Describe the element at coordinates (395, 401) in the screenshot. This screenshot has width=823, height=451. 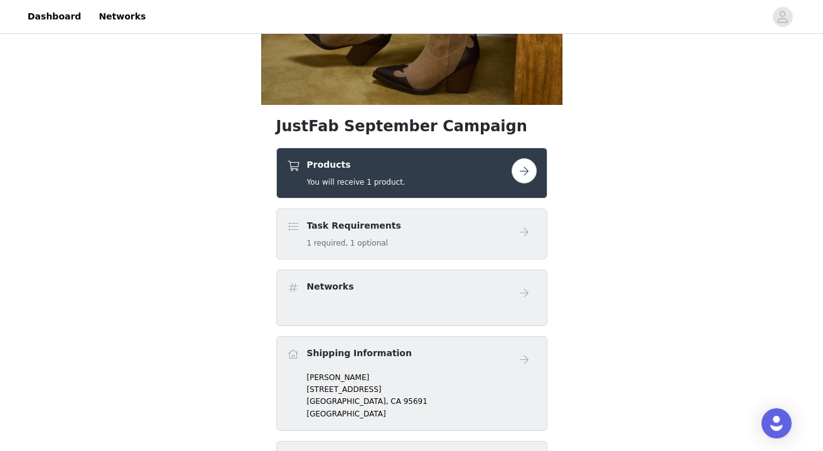
I see `span: CA` at that location.